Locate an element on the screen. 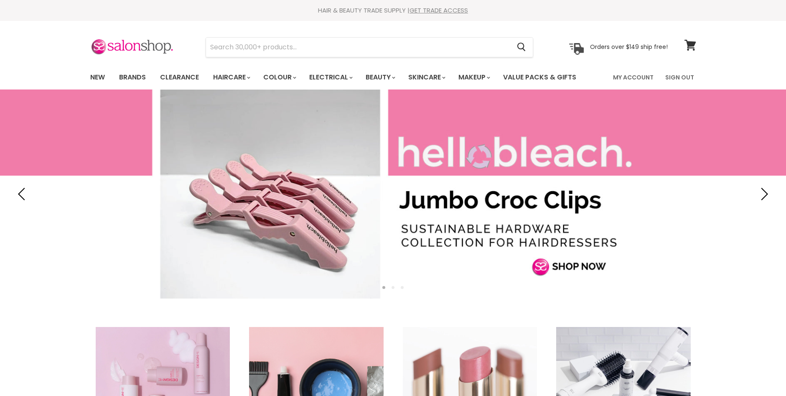 The width and height of the screenshot is (786, 396). a: Value Packs & Gifts is located at coordinates (539, 77).